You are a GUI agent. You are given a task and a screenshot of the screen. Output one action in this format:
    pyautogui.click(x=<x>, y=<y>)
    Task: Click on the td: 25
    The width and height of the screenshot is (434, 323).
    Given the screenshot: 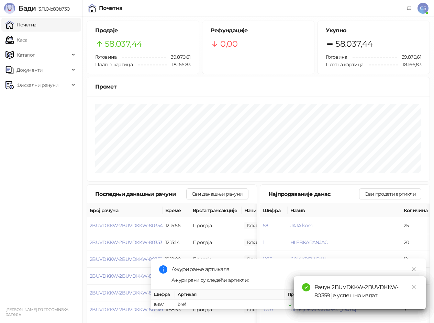 What is the action you would take?
    pyautogui.click(x=417, y=226)
    